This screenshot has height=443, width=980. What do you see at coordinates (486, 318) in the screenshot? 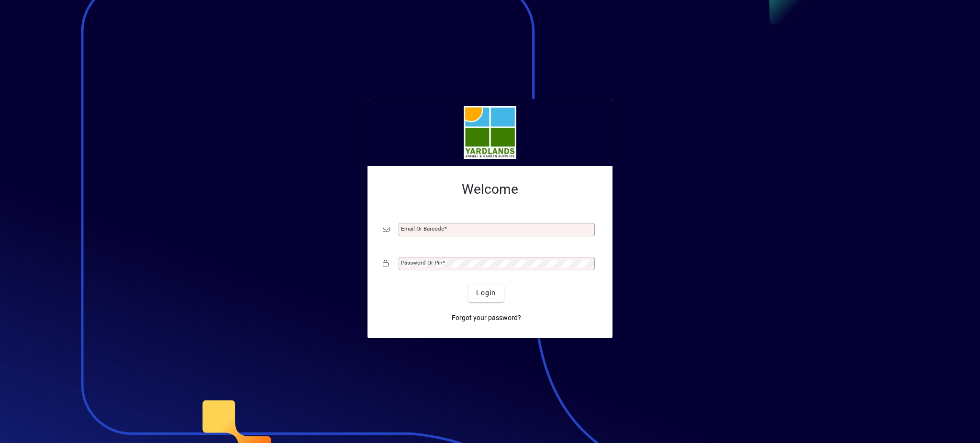
I see `a: Forgot your password?` at bounding box center [486, 318].